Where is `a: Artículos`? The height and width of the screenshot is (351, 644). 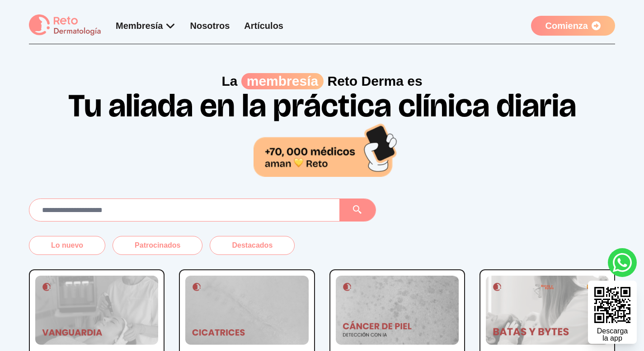
a: Artículos is located at coordinates (263, 26).